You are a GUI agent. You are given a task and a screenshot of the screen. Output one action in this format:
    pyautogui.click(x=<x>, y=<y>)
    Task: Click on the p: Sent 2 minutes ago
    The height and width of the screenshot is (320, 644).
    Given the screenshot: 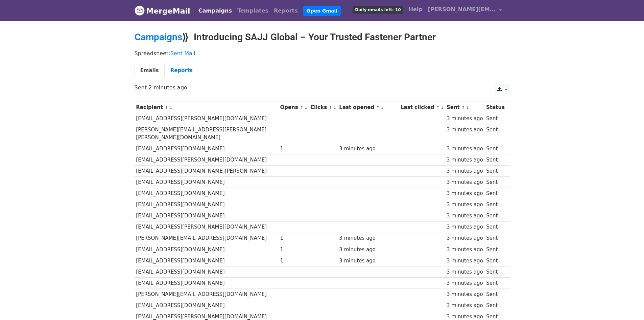 What is the action you would take?
    pyautogui.click(x=322, y=87)
    